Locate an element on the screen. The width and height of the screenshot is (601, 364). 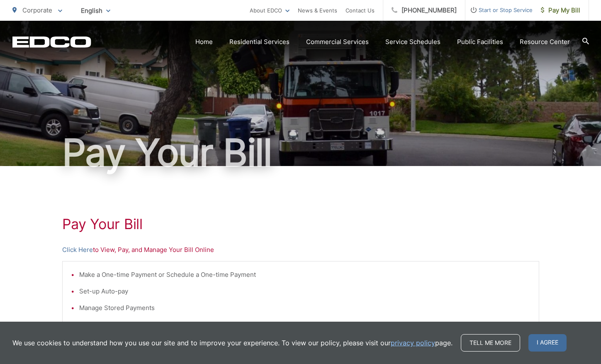
a: Resource Center is located at coordinates (545, 42).